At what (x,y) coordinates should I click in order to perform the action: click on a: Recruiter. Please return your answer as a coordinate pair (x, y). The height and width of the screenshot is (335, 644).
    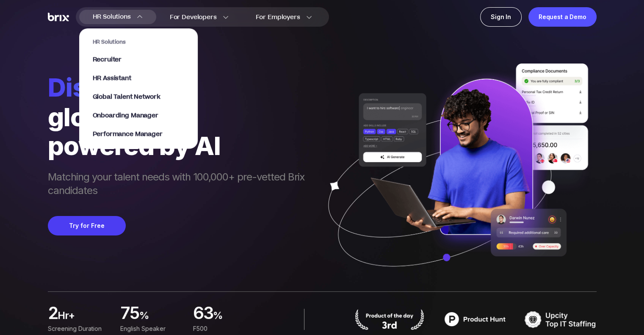
    Looking at the image, I should click on (139, 60).